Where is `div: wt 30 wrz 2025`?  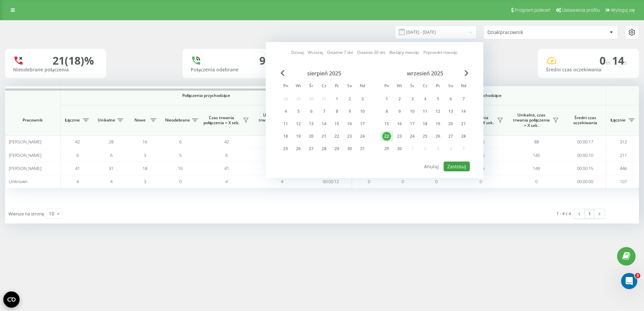
div: wt 30 wrz 2025 is located at coordinates (400, 149).